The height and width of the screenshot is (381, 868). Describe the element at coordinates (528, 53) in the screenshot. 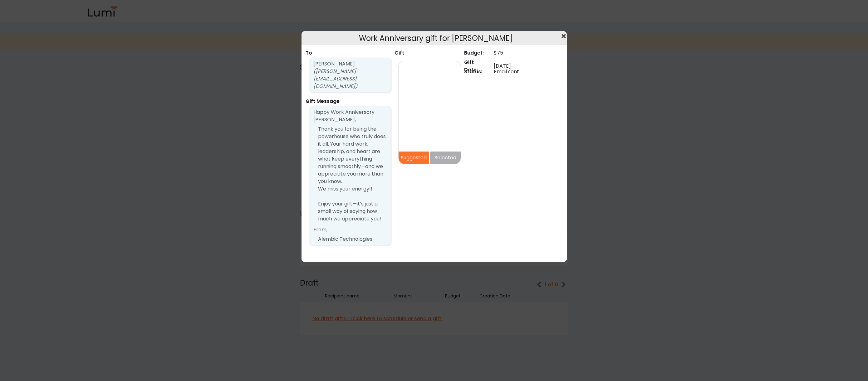

I see `div: $75` at that location.